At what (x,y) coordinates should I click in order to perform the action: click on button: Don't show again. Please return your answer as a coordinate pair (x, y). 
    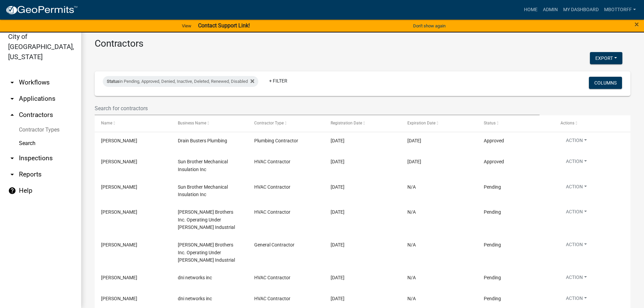
    Looking at the image, I should click on (429, 26).